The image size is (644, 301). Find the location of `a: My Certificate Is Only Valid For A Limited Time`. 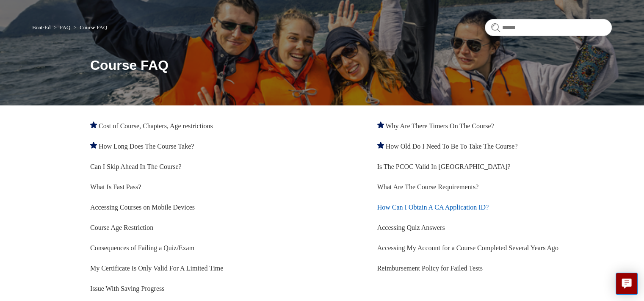

a: My Certificate Is Only Valid For A Limited Time is located at coordinates (157, 268).